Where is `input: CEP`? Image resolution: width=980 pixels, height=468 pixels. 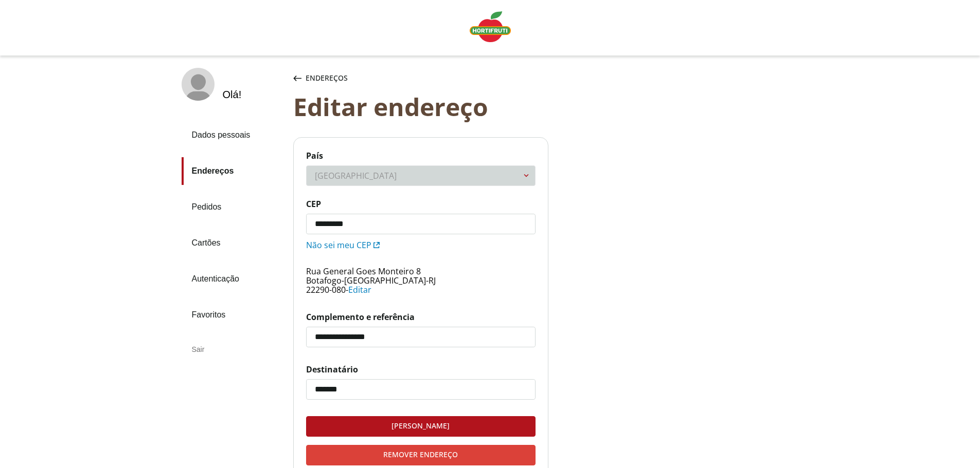 input: CEP is located at coordinates (421, 224).